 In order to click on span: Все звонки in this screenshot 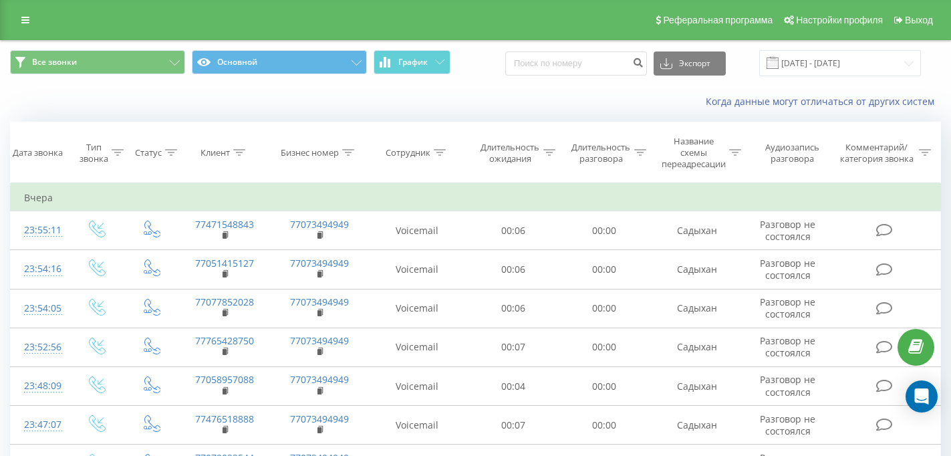, I will do `click(54, 62)`.